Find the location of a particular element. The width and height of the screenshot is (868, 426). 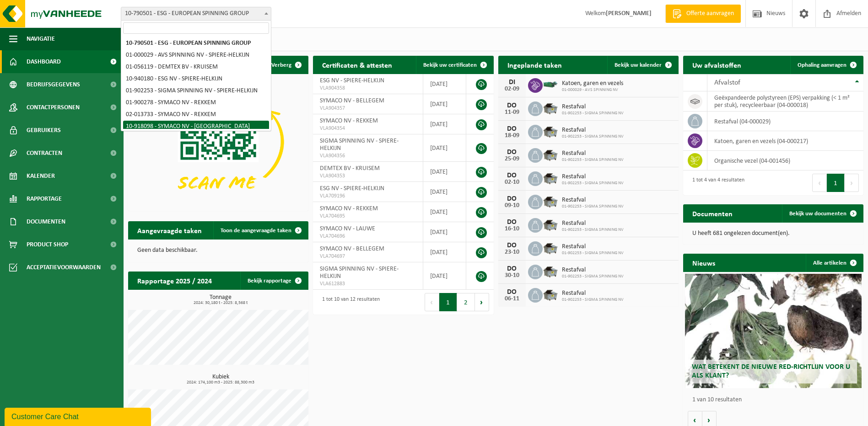

div: Customer Care Chat is located at coordinates (73, 11).